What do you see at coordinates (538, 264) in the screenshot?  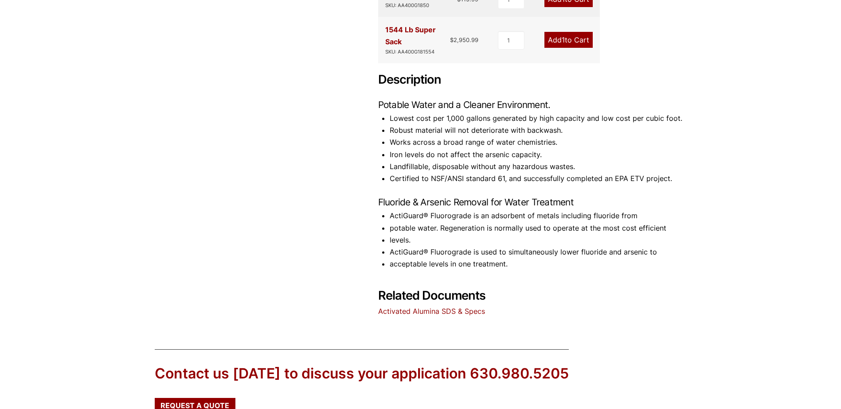 I see `li: acceptable levels in one treatment.` at bounding box center [538, 264].